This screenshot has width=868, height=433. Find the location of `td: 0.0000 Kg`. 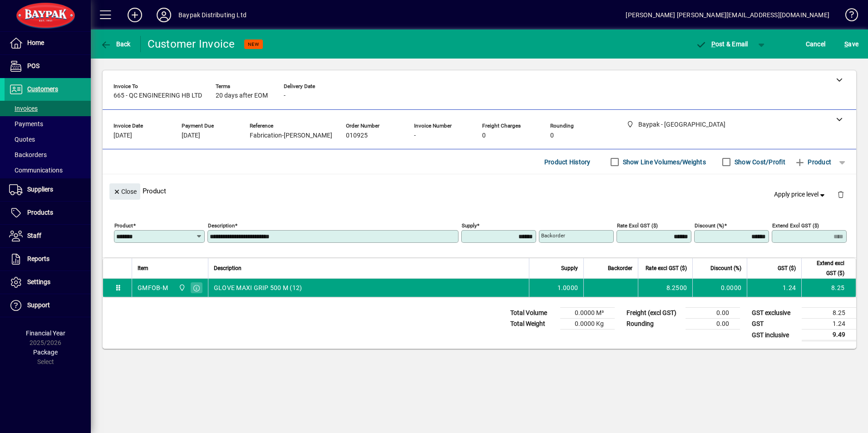

td: 0.0000 Kg is located at coordinates (587, 324).